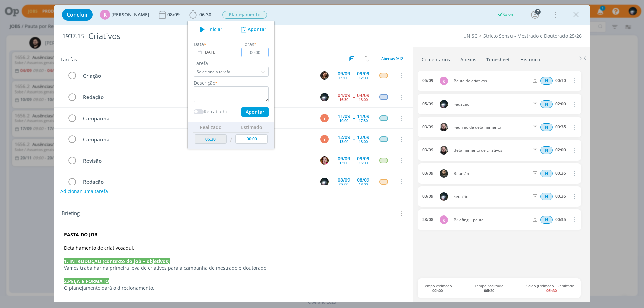  Describe the element at coordinates (427, 219) in the screenshot. I see `div: 28/08` at that location.